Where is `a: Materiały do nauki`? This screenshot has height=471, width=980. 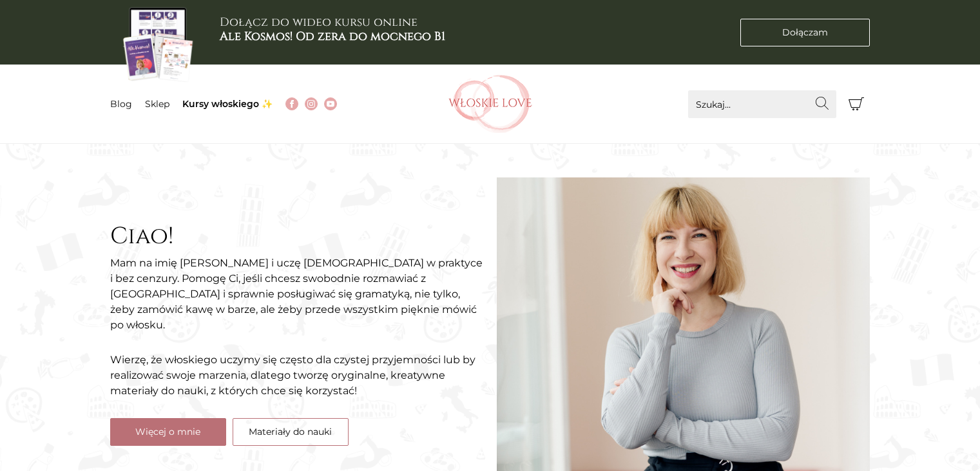
a: Materiały do nauki is located at coordinates (290, 431).